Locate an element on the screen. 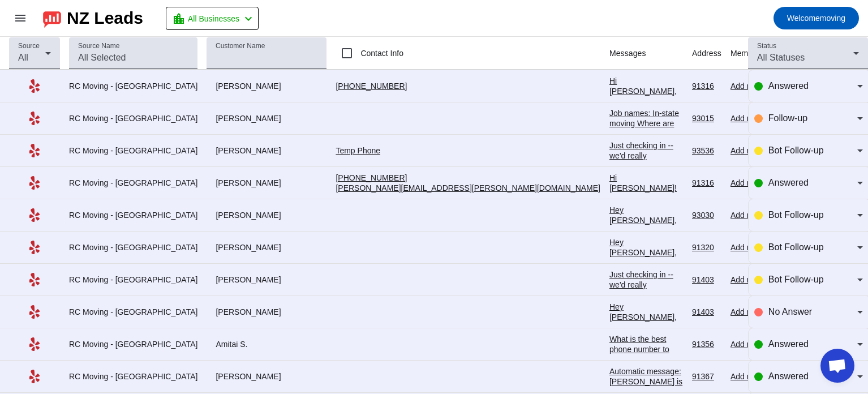 This screenshot has width=868, height=394. mat-label: Customer Name is located at coordinates (240, 46).